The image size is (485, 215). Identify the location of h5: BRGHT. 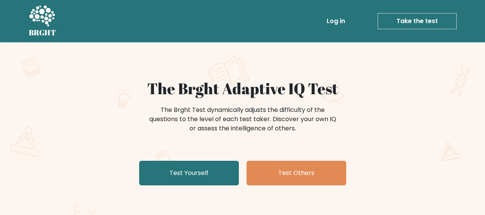
(43, 33).